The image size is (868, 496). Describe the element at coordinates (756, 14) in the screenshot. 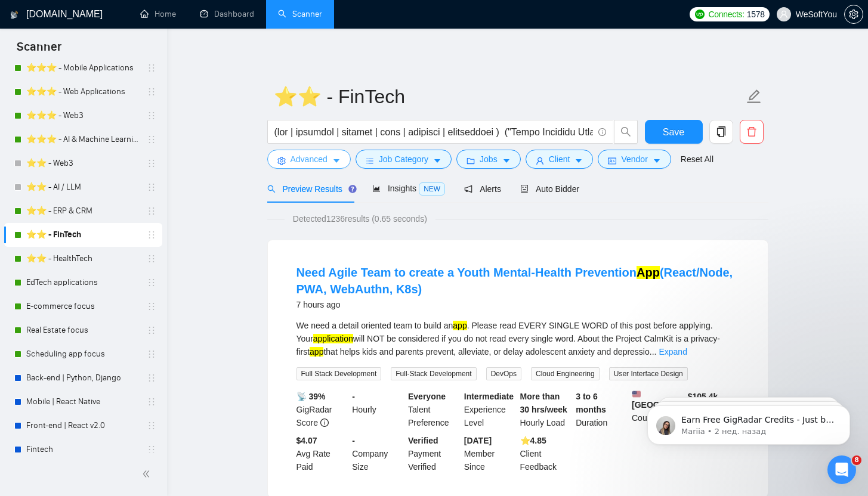

I see `span: 1578` at that location.